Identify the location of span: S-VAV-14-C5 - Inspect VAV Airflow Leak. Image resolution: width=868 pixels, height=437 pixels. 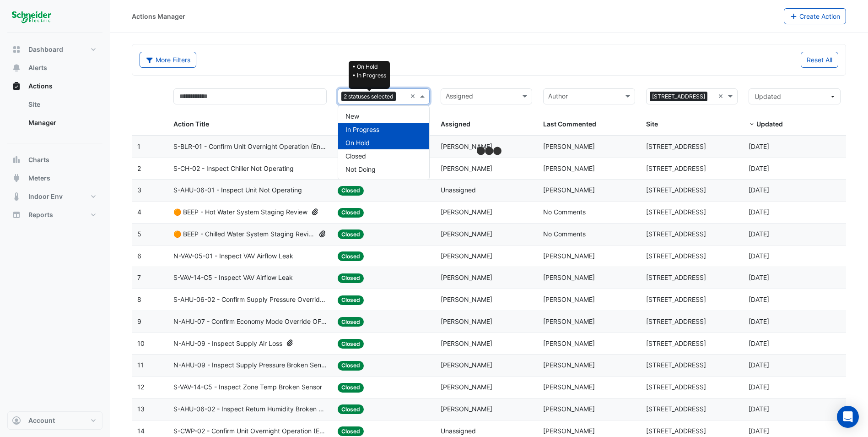
(233, 277).